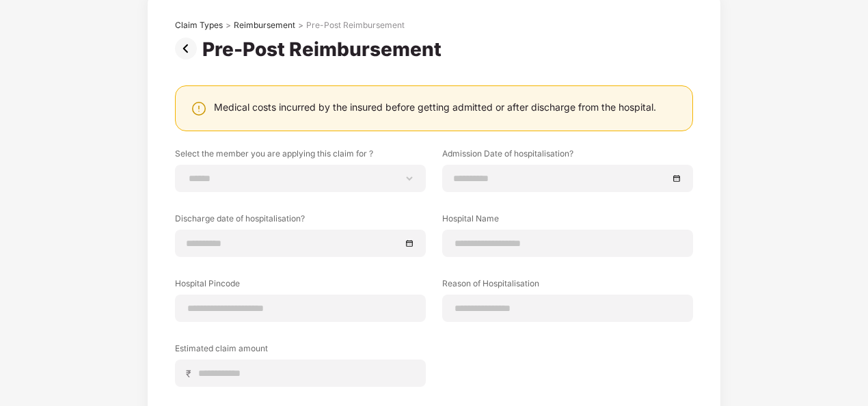  Describe the element at coordinates (567, 285) in the screenshot. I see `label: Reason of Hospitalisation` at that location.